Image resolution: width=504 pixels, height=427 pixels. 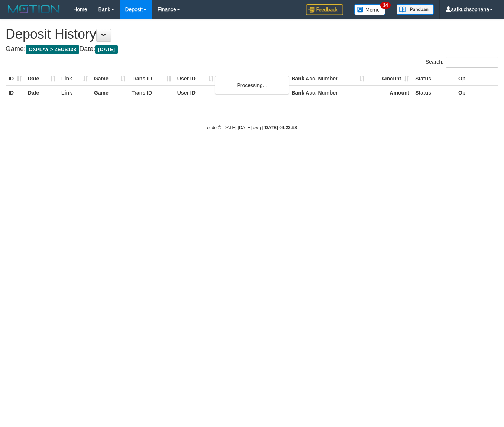 What do you see at coordinates (324, 10) in the screenshot?
I see `img: Feedback.jpg` at bounding box center [324, 10].